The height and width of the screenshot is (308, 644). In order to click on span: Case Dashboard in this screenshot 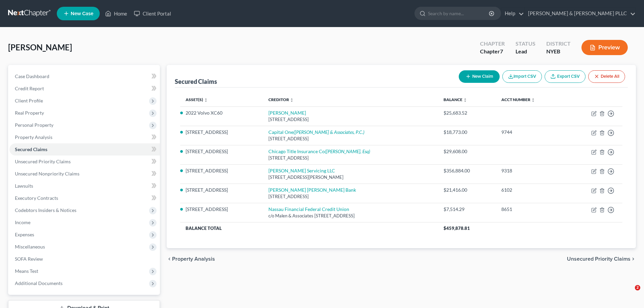, I will do `click(32, 76)`.